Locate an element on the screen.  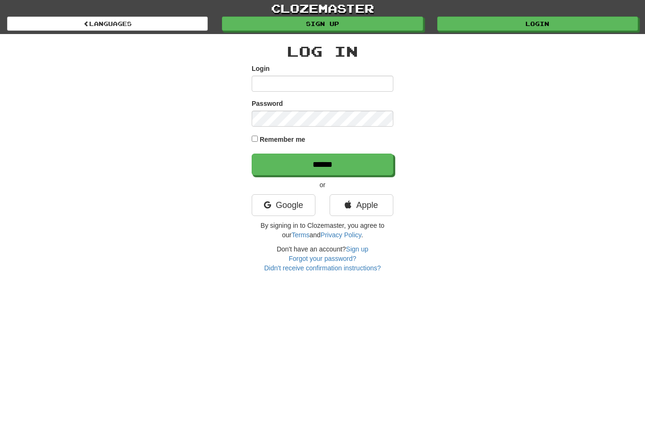
p: By signing in to Clozemaster, you agree to our and . is located at coordinates (322, 230).